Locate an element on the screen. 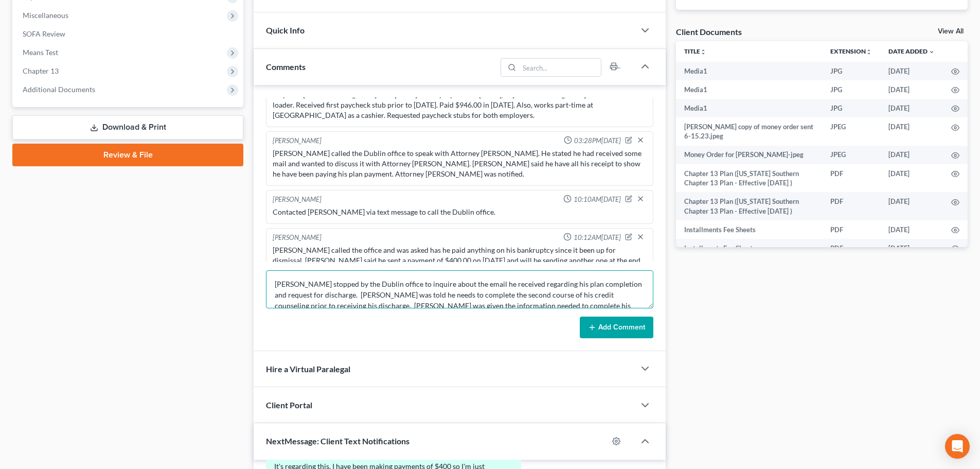  span: Means Test is located at coordinates (40, 52).